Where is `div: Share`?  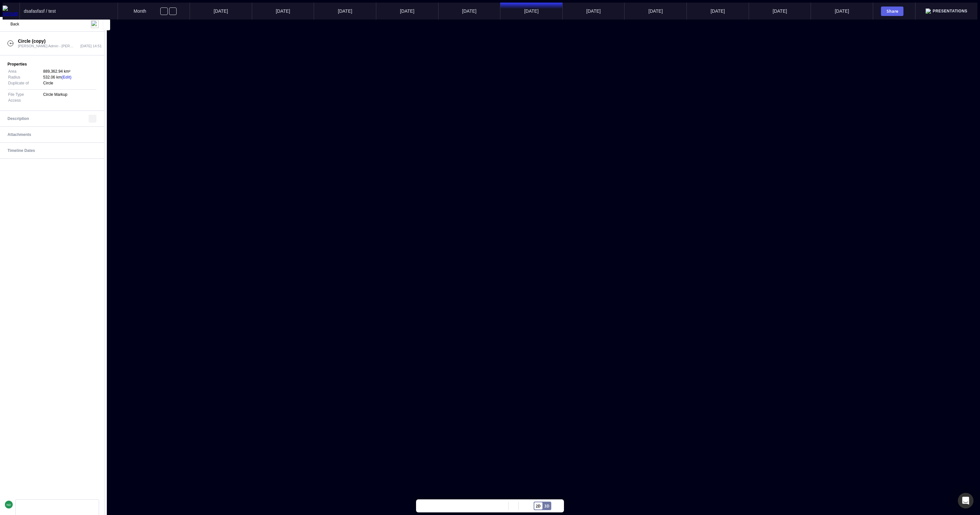 div: Share is located at coordinates (892, 11).